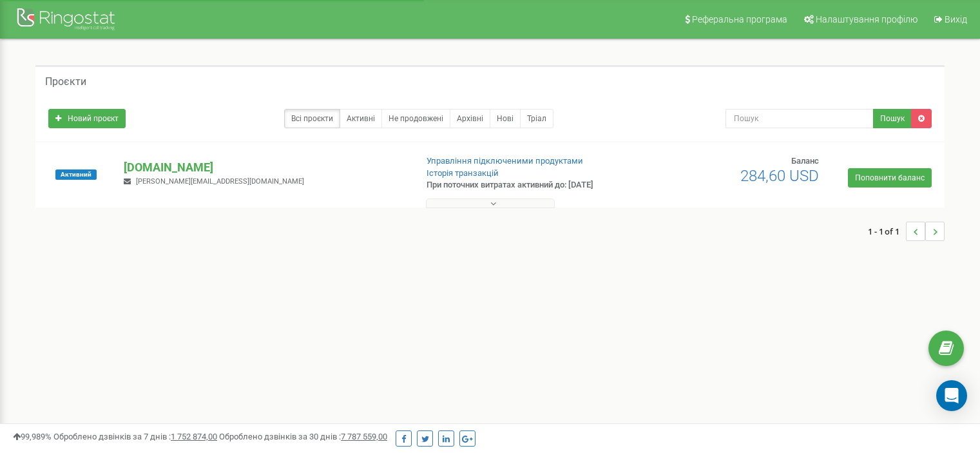 The height and width of the screenshot is (453, 980). I want to click on a: Нові, so click(505, 118).